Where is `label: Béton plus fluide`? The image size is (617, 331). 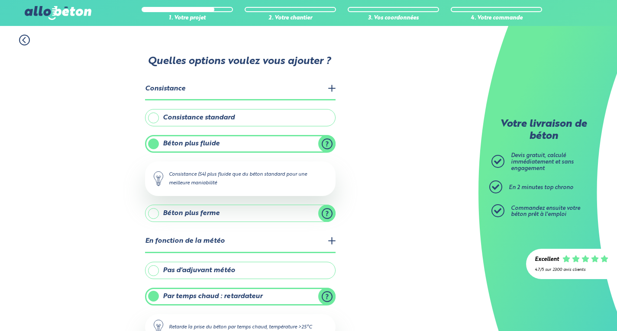
label: Béton plus fluide is located at coordinates (240, 144).